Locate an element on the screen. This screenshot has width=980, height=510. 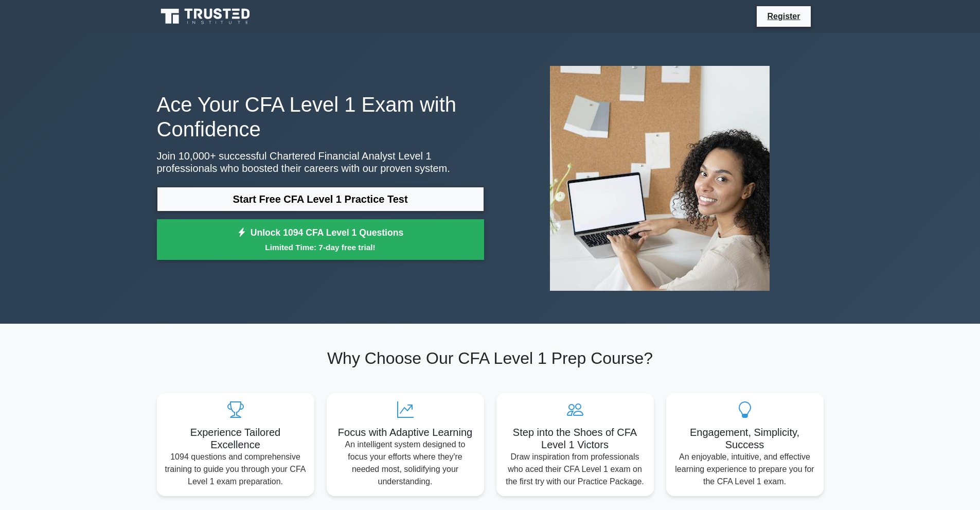
a: Unlock 1094 CFA Level 1 QuestionsLimited Time: 7-day free trial! is located at coordinates (321, 240).